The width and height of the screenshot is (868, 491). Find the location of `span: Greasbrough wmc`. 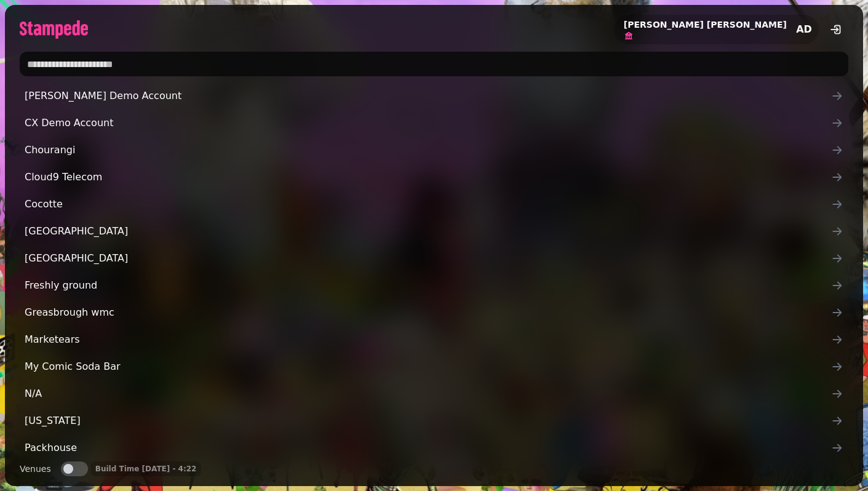

span: Greasbrough wmc is located at coordinates (427, 313).